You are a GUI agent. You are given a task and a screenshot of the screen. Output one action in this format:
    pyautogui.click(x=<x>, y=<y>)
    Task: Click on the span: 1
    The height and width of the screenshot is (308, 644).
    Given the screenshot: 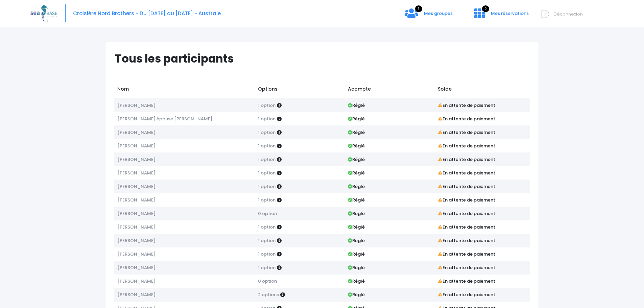 What is the action you would take?
    pyautogui.click(x=419, y=9)
    